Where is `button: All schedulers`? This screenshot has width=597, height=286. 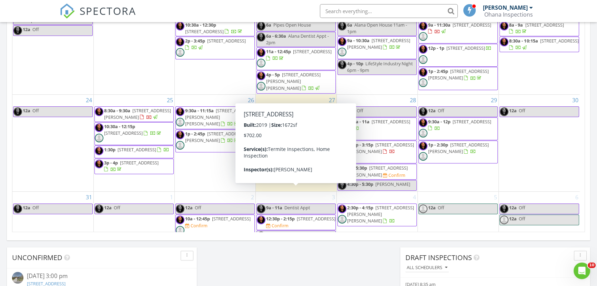
button: All schedulers is located at coordinates (427, 267).